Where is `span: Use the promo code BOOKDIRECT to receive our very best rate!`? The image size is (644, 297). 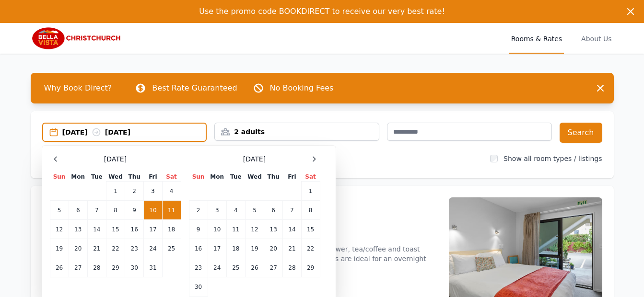 span: Use the promo code BOOKDIRECT to receive our very best rate! is located at coordinates (322, 11).